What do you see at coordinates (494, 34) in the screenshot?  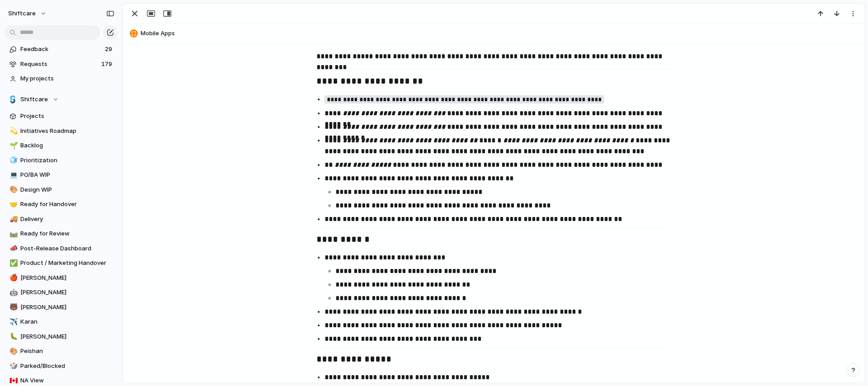 I see `button: Mobile Apps` at bounding box center [494, 34].